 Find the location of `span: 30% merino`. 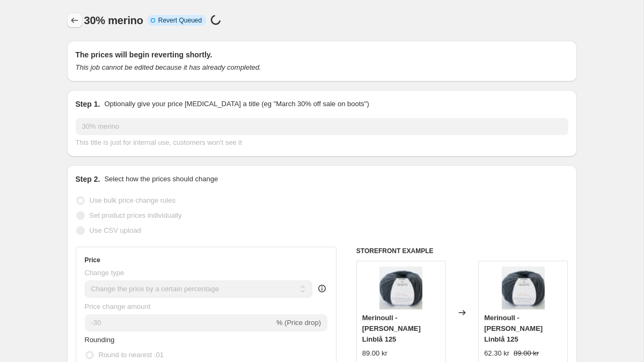

span: 30% merino is located at coordinates (114, 21).